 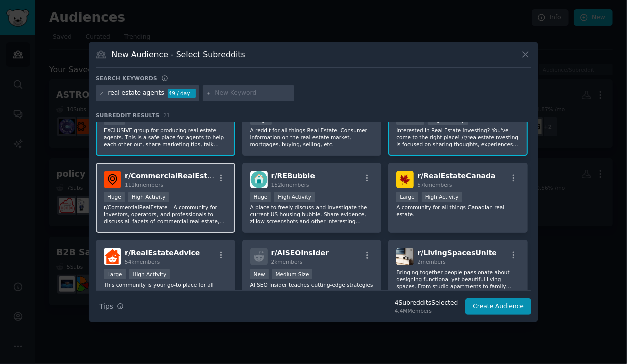 I want to click on p: EXCLUSIVE group for producing real estate agents. This is a safe place for agents to help each ot..., so click(x=165, y=137).